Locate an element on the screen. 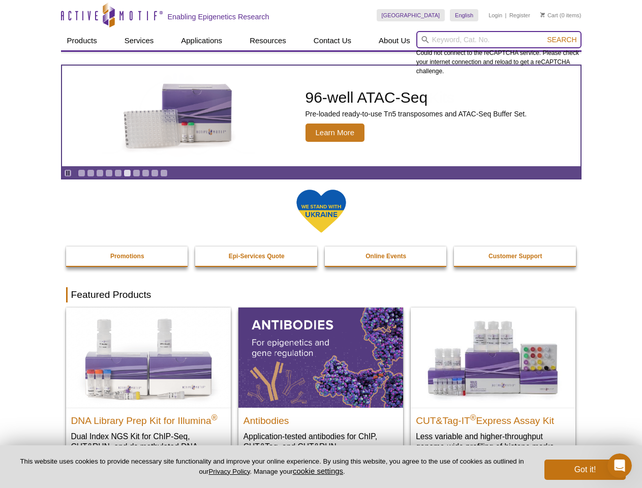  article: 96-well ATAC-Seq is located at coordinates (321, 116).